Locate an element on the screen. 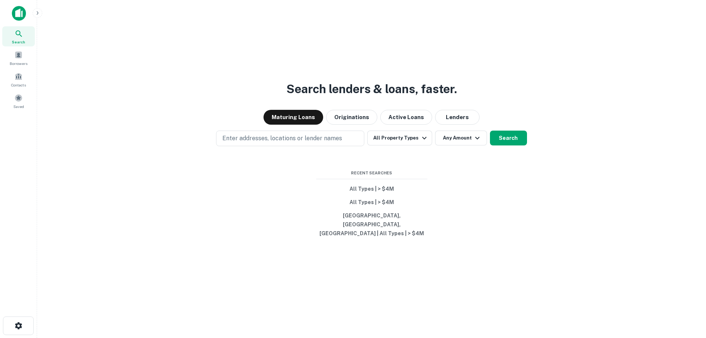  button: Originations is located at coordinates (352, 117).